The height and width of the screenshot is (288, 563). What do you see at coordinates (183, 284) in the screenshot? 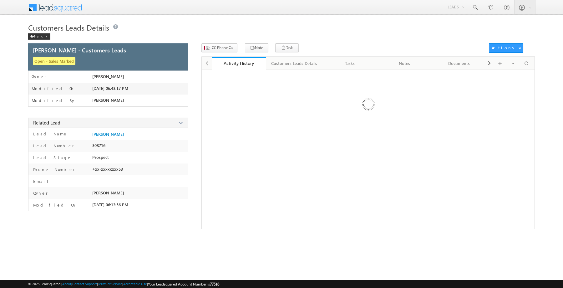
I see `span: Your Leadsquared Account Number is` at bounding box center [183, 284].